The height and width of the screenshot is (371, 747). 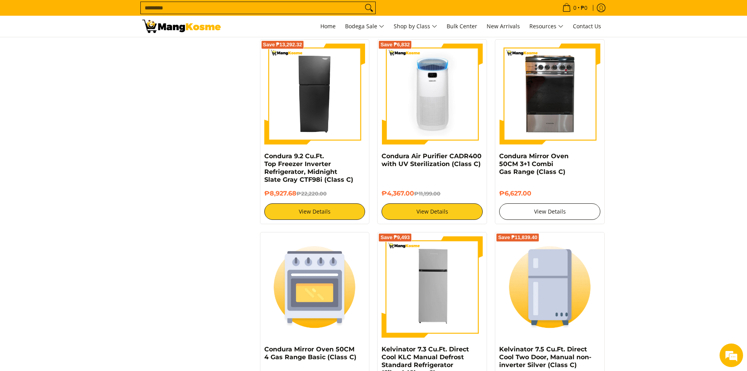 I want to click on a: Contact Us, so click(x=587, y=26).